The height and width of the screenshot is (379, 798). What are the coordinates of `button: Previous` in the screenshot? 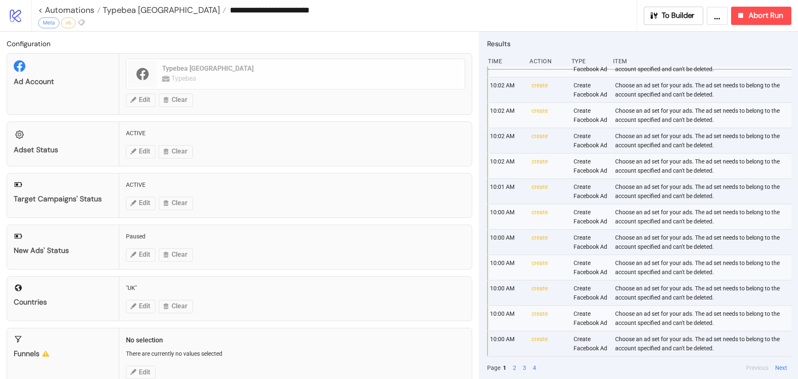 It's located at (757, 367).